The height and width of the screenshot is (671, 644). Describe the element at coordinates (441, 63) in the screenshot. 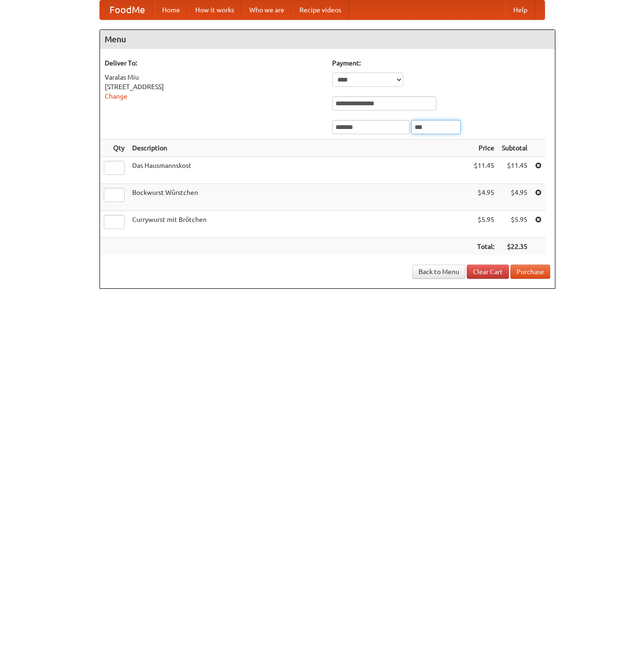

I see `h5: Payment:` at that location.